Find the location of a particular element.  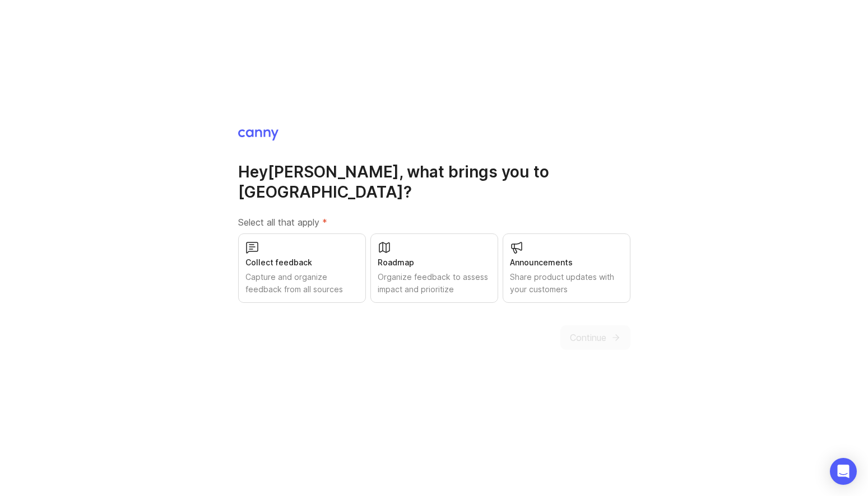

button: AnnouncementsShare product updates with your customers is located at coordinates (567, 268).